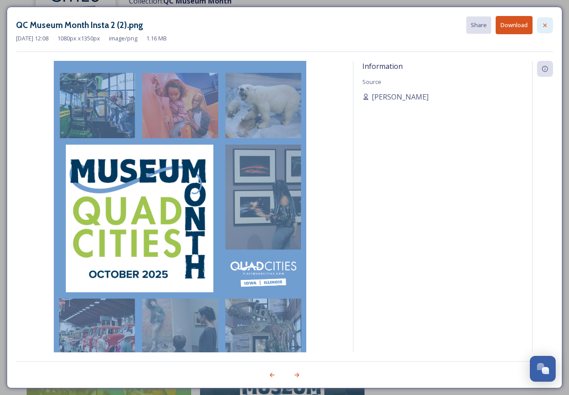 The height and width of the screenshot is (395, 569). What do you see at coordinates (543, 369) in the screenshot?
I see `button: Open Chat` at bounding box center [543, 369].